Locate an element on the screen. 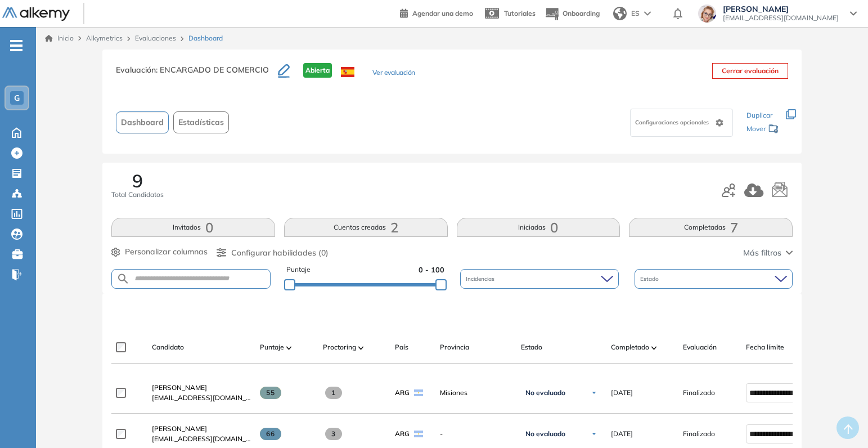  span: Más filtros is located at coordinates (762, 253).